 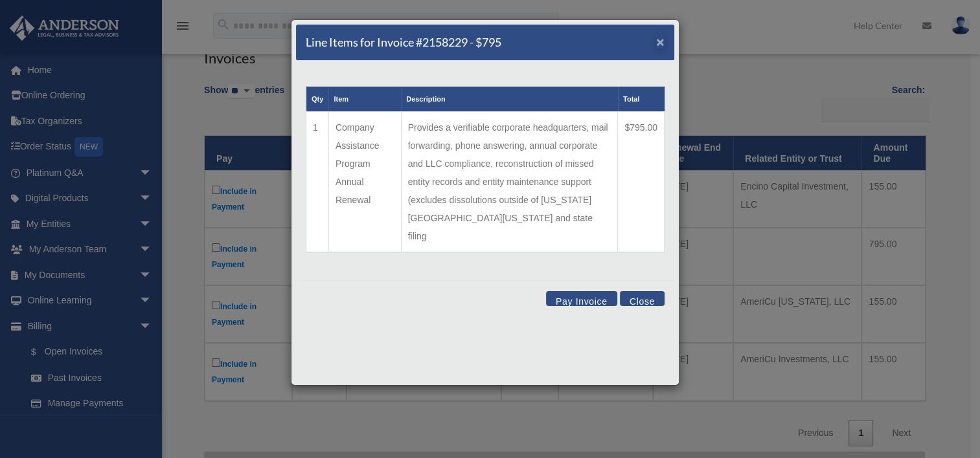 What do you see at coordinates (403, 42) in the screenshot?
I see `h5: Line Items for Invoice #2158229 - $795` at bounding box center [403, 42].